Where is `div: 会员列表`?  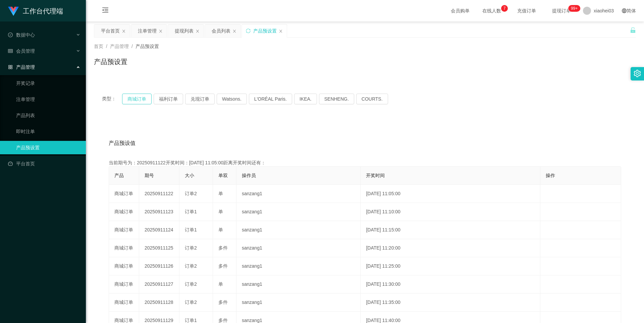
div: 会员列表 is located at coordinates (221, 31).